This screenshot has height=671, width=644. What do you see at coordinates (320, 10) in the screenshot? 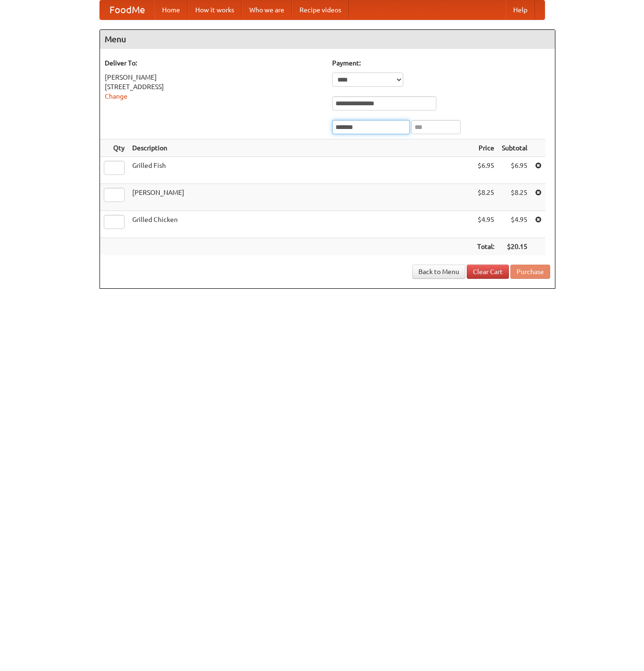
I see `a: Recipe videos` at bounding box center [320, 10].